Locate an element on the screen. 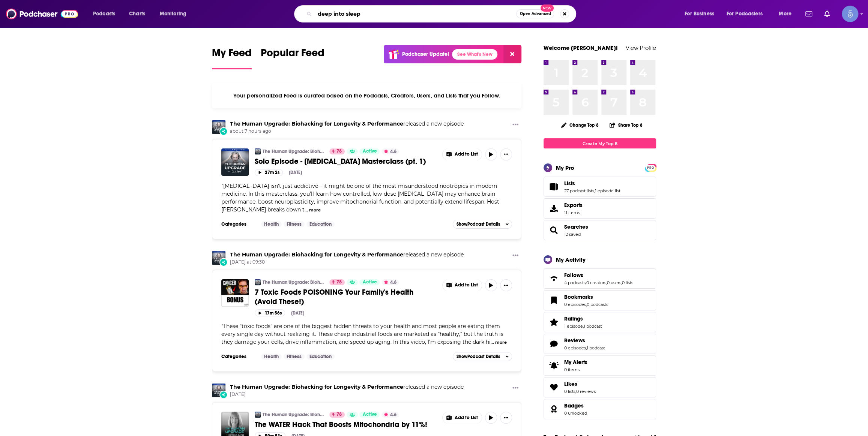 The height and width of the screenshot is (436, 868). a: View Profile is located at coordinates (640, 48).